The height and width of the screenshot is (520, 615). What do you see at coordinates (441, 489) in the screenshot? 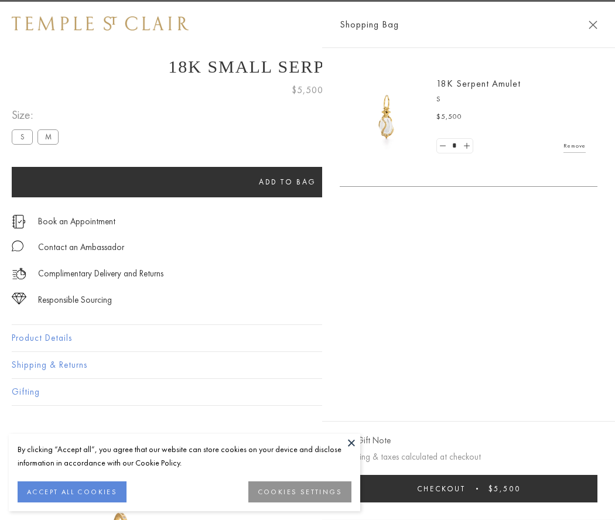
I see `span: Checkout` at bounding box center [441, 489].